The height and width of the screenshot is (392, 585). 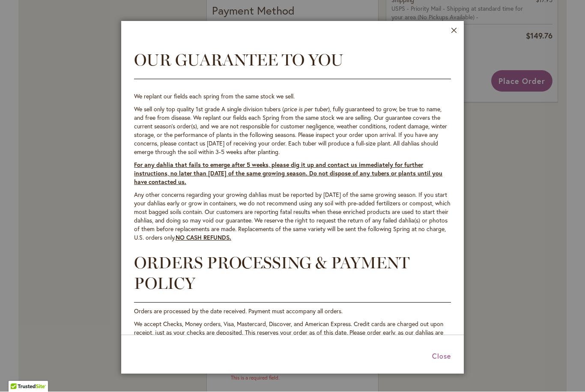 I want to click on u: For any dahlia that fails to emerge after 5 weeks, please dig it up and contact us immediately fo..., so click(x=288, y=173).